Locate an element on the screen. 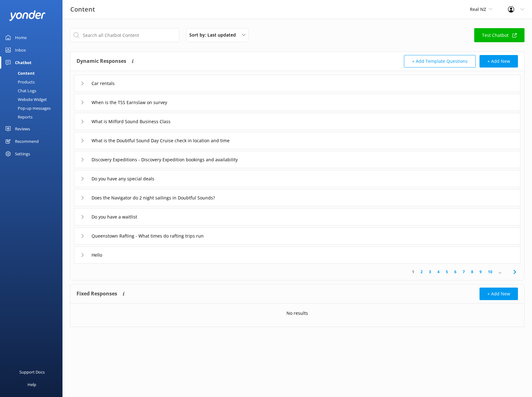 Image resolution: width=532 pixels, height=397 pixels. a: Chat Logs is located at coordinates (33, 90).